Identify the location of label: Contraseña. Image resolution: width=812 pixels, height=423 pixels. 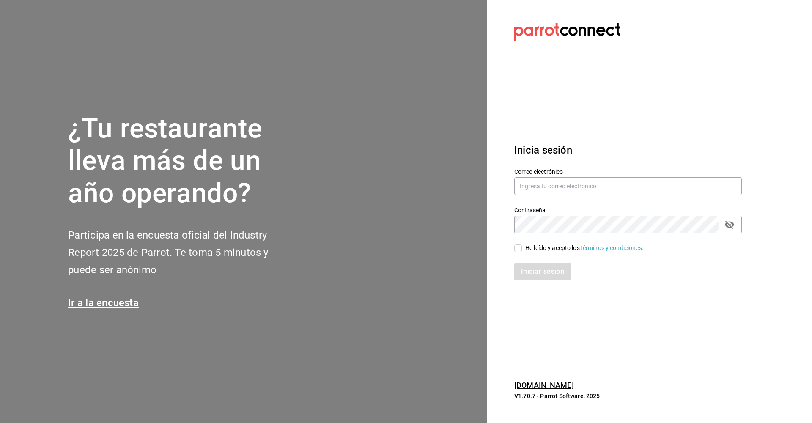
(628, 210).